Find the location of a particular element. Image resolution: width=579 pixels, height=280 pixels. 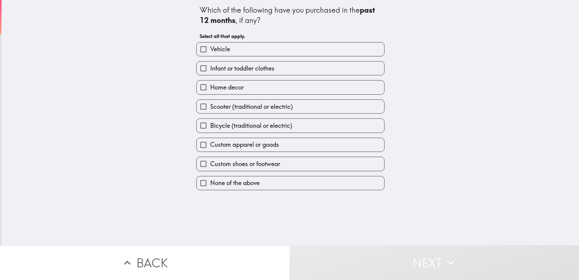

button: Next is located at coordinates (434, 262).